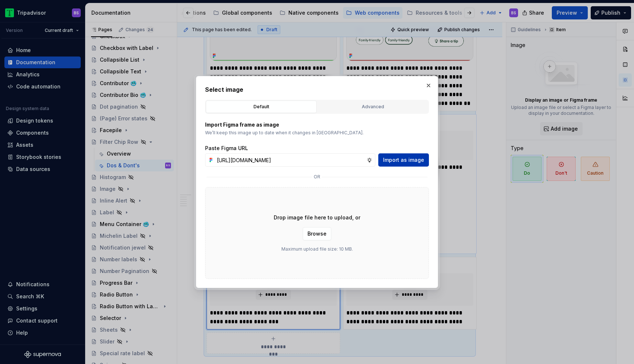 The height and width of the screenshot is (364, 634). I want to click on span: Browse, so click(317, 233).